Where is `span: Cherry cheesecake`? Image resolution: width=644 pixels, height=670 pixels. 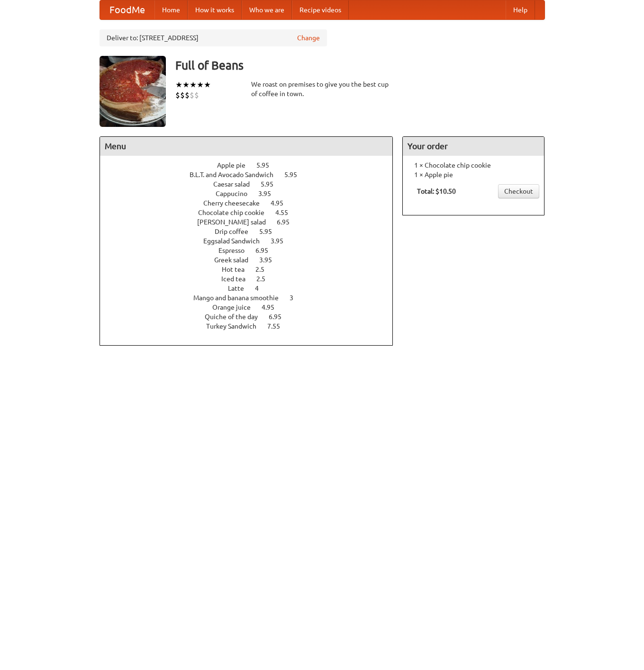 span: Cherry cheesecake is located at coordinates (236, 203).